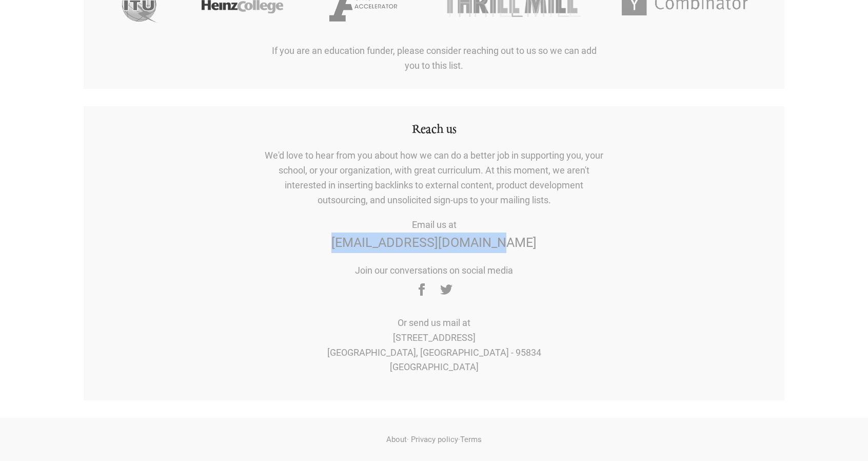 The image size is (868, 461). Describe the element at coordinates (434, 439) in the screenshot. I see `a: Privacy policy` at that location.